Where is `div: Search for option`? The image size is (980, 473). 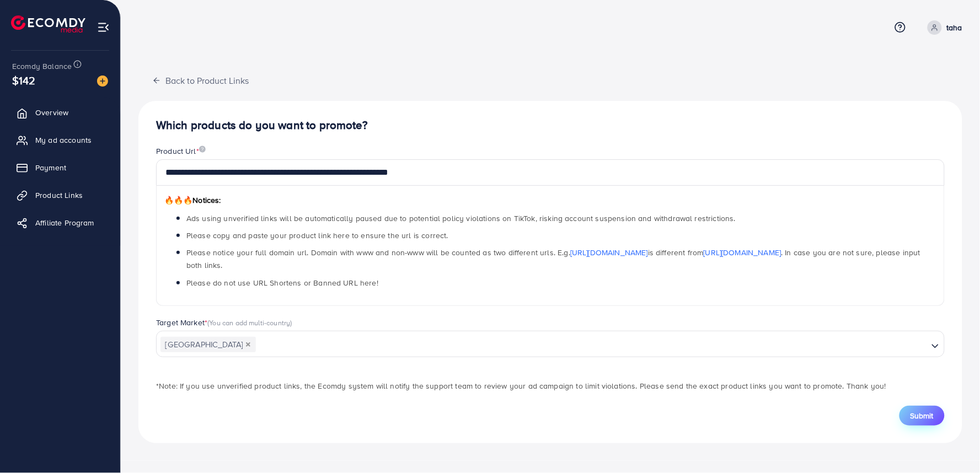
div: Search for option is located at coordinates (551, 344).